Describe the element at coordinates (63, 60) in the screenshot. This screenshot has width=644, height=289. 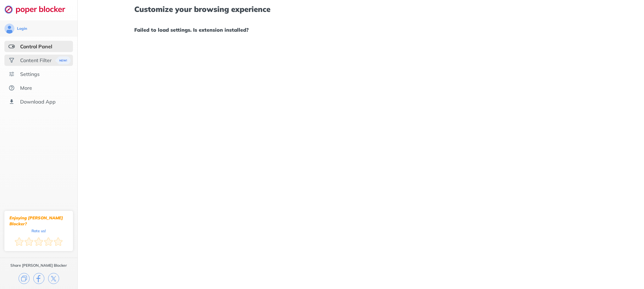
I see `img: menuBanner.svg` at that location.